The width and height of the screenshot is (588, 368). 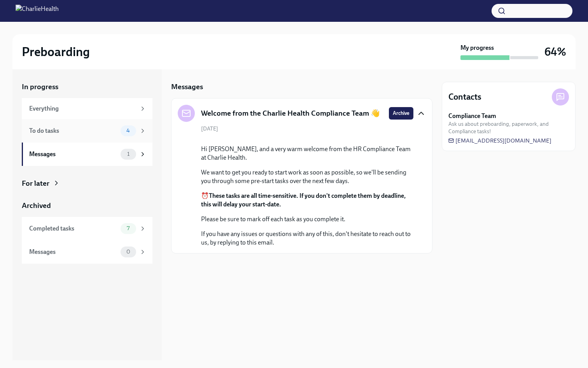 What do you see at coordinates (290, 114) in the screenshot?
I see `h5: Welcome from the Charlie Health Compliance Team 👋` at bounding box center [290, 114].